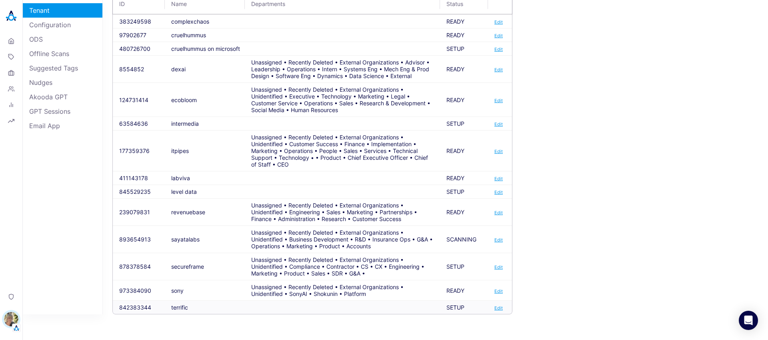  What do you see at coordinates (205, 267) in the screenshot?
I see `td: secureframe` at bounding box center [205, 267].